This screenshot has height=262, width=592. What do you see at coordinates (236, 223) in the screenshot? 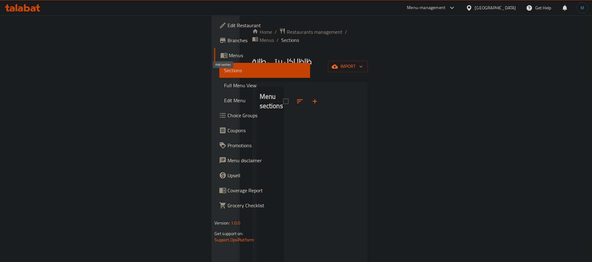
I see `span: 1.0.0` at bounding box center [236, 223].